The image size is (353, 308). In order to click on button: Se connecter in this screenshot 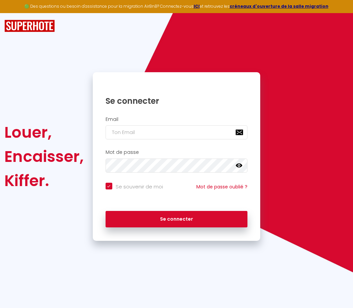, I will do `click(176, 219)`.